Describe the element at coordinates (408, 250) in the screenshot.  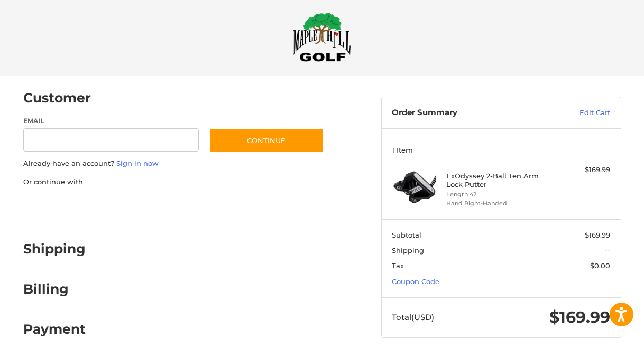
I see `span: Shipping` at that location.